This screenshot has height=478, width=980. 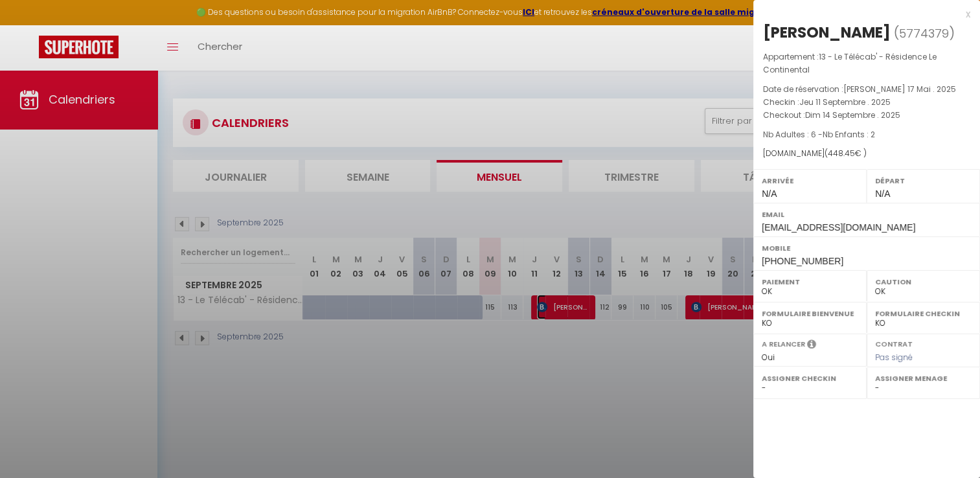 What do you see at coordinates (867, 102) in the screenshot?
I see `p: Checkin :` at bounding box center [867, 102].